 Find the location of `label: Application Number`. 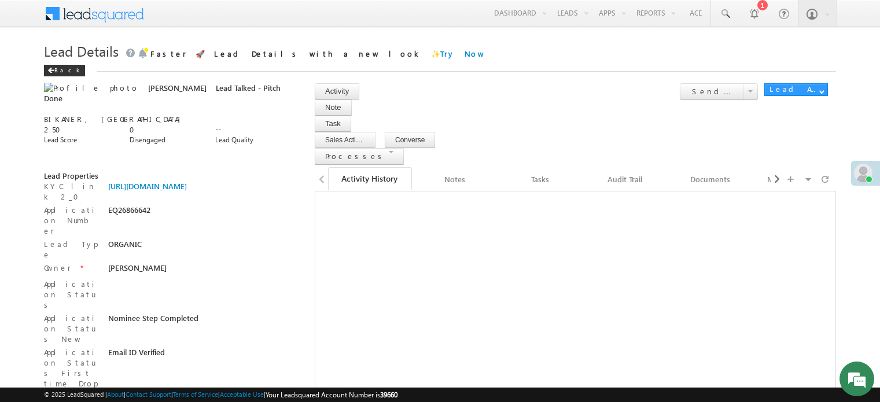

label: Application Number is located at coordinates (73, 221).